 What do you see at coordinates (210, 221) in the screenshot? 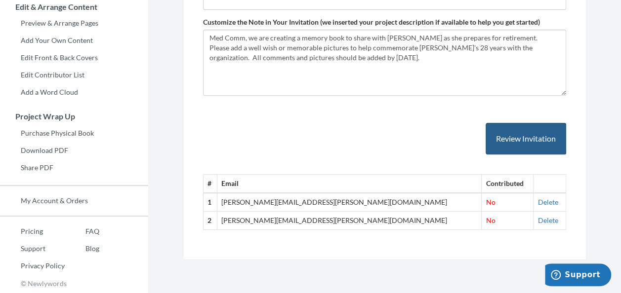
I see `th: 2` at bounding box center [210, 221].